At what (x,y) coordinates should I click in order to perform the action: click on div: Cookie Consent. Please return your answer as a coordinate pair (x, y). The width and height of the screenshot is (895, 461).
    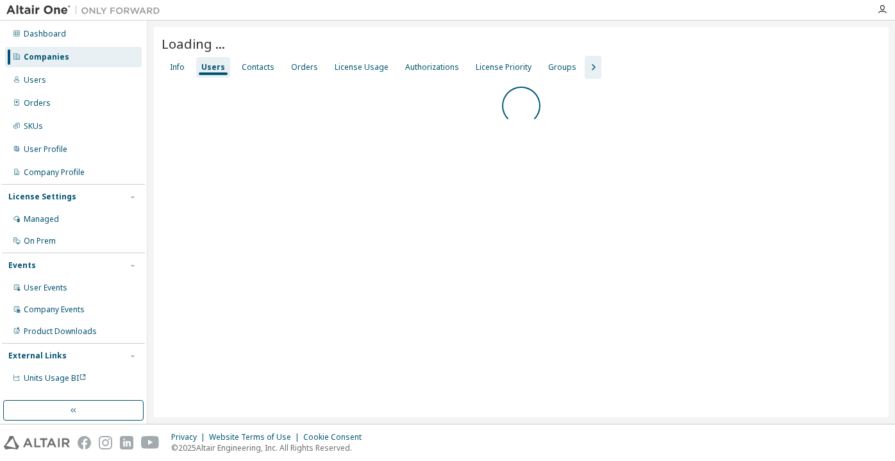
    Looking at the image, I should click on (336, 437).